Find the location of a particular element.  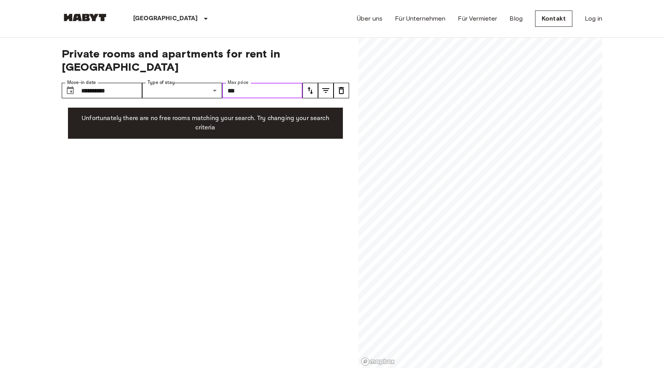

a: Für Unternehmen is located at coordinates (420, 19).